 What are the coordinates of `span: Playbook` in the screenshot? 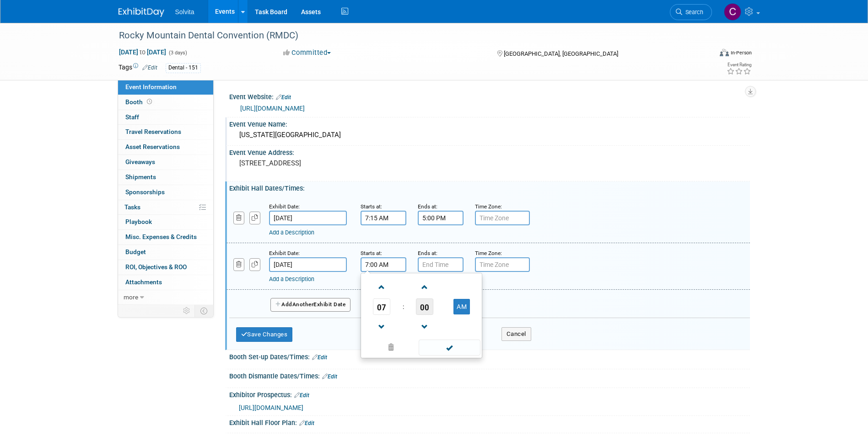 It's located at (139, 222).